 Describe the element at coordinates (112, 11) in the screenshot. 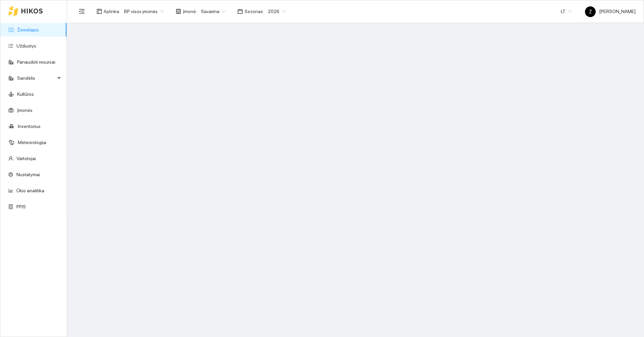

I see `span: Aplinka :` at that location.